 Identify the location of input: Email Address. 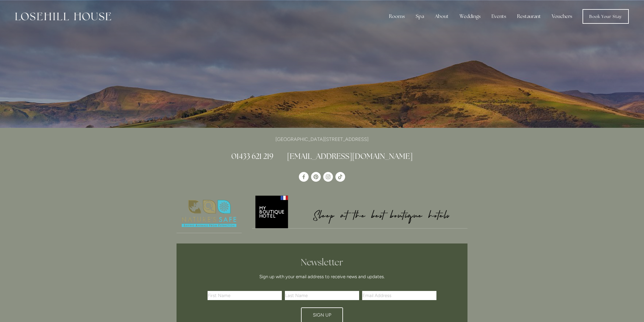
(399, 296).